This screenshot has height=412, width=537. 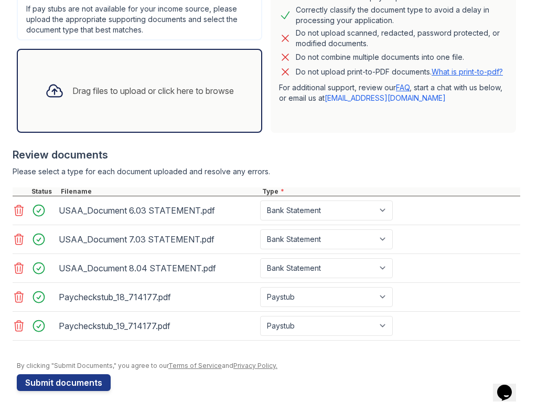 I want to click on button: Submit documents, so click(x=63, y=382).